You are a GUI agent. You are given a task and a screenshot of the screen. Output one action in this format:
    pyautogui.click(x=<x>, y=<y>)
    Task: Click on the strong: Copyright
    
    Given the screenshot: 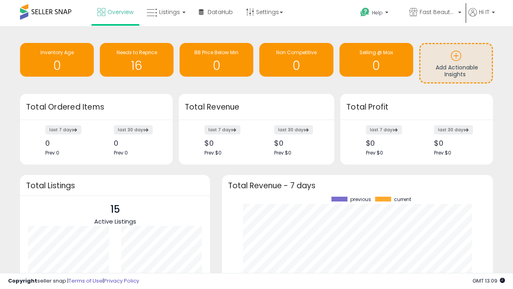 What is the action you would take?
    pyautogui.click(x=22, y=280)
    